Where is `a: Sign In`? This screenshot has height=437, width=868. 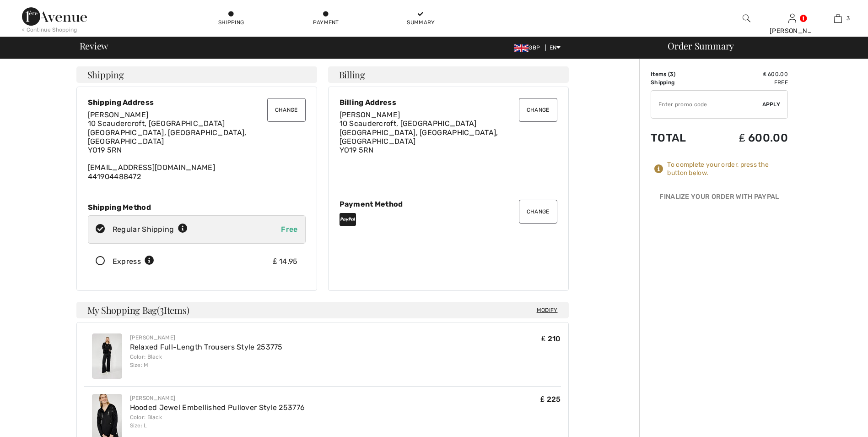 a: Sign In is located at coordinates (793, 18).